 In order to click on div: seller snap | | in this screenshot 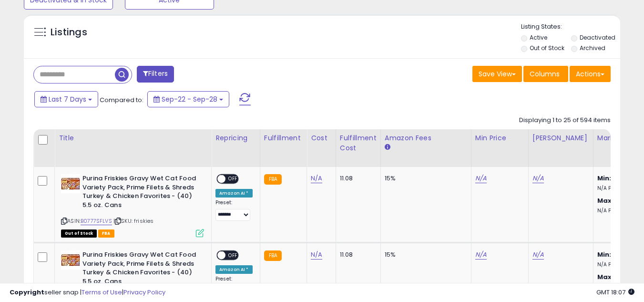, I will do `click(87, 292)`.